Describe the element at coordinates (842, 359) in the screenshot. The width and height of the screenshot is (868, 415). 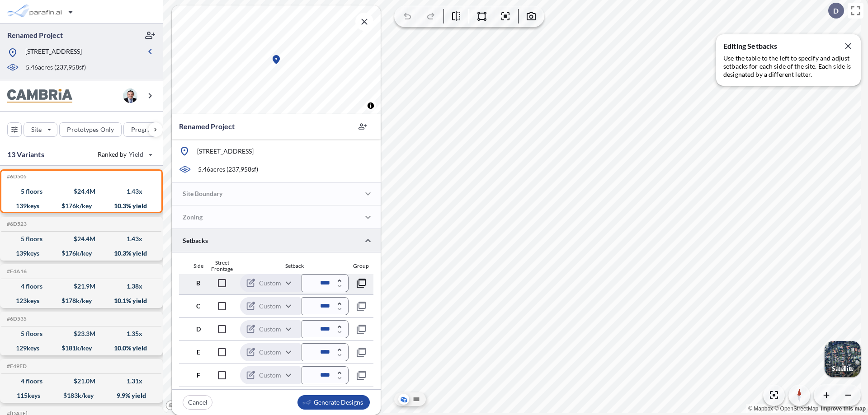
I see `img: Switcher Image` at that location.